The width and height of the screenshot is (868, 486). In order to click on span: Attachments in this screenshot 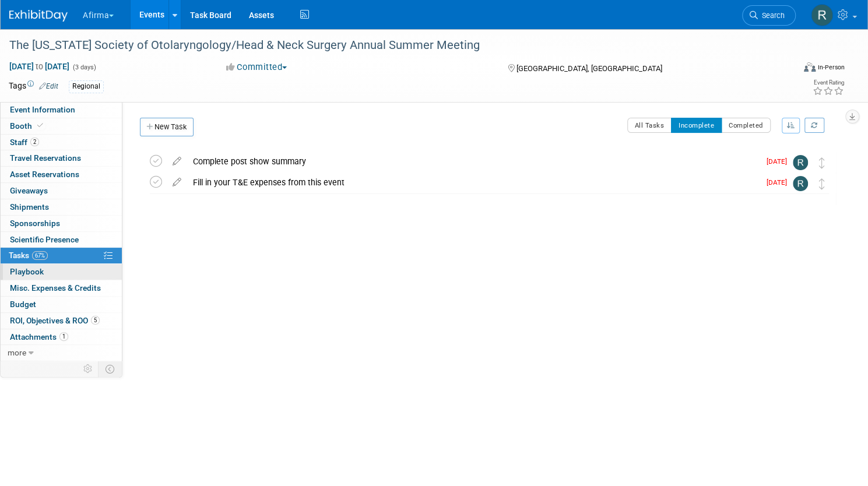, I will do `click(39, 337)`.